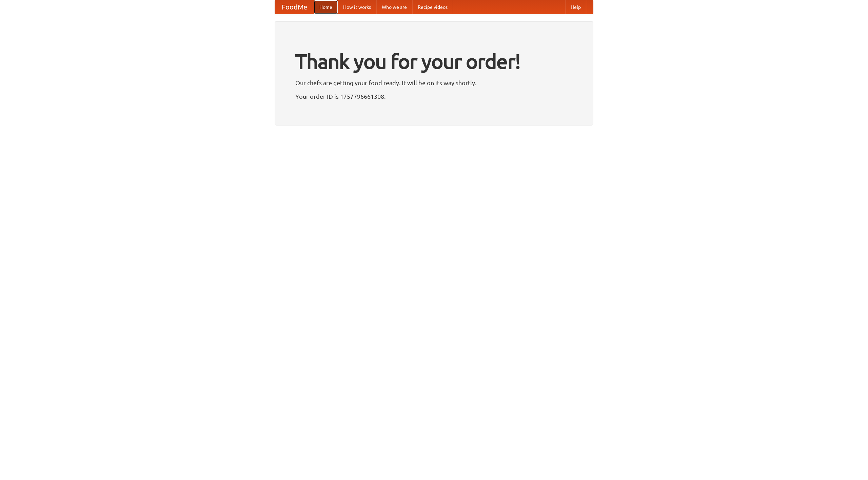 The width and height of the screenshot is (868, 480). Describe the element at coordinates (434, 83) in the screenshot. I see `p: Our chefs are getting your food ready. It will be on its way shortly.` at that location.